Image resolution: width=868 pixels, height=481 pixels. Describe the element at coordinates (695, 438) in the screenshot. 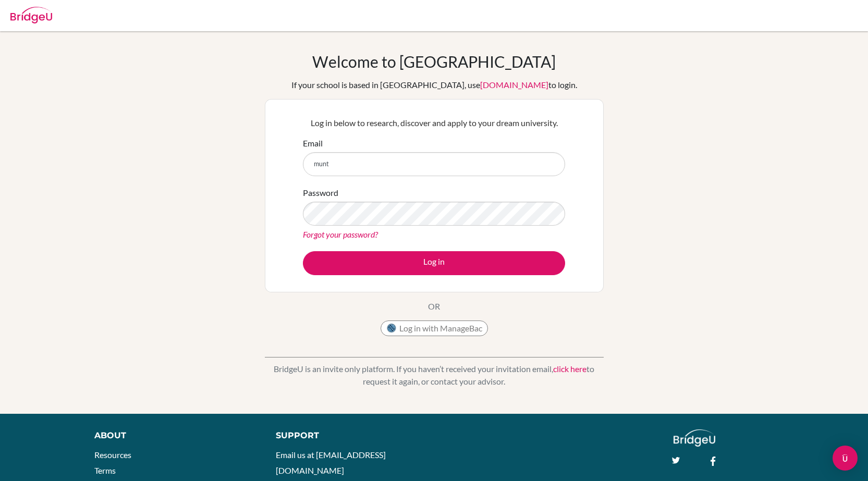

I see `img: logo_white@2x-f4f0deed5e89b7ecb1c2cc34c3e3d731f90f0f143d5ea2071677605dd97b5244.png` at that location.